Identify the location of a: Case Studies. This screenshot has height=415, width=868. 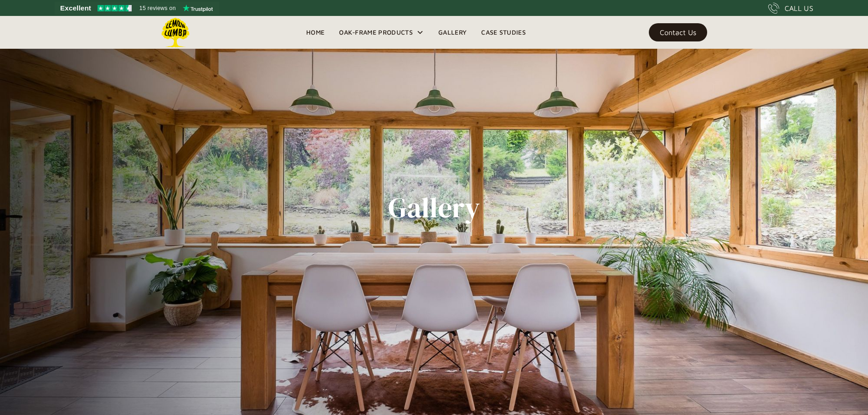
(504, 32).